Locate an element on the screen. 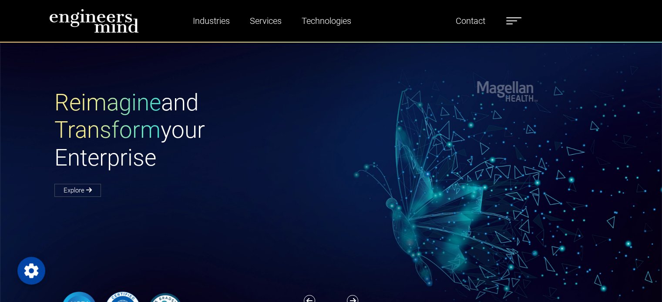  img: logo is located at coordinates (94, 21).